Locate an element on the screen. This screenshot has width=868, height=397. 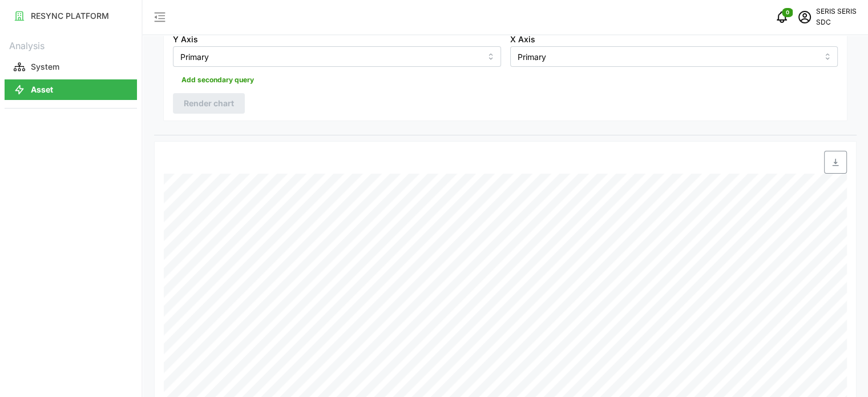
a: RESYNC PLATFORM is located at coordinates (71, 16).